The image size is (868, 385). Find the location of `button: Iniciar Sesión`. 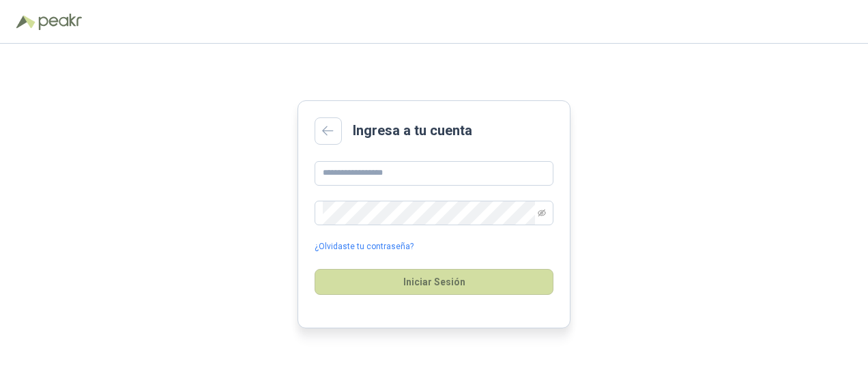

button: Iniciar Sesión is located at coordinates (434, 282).